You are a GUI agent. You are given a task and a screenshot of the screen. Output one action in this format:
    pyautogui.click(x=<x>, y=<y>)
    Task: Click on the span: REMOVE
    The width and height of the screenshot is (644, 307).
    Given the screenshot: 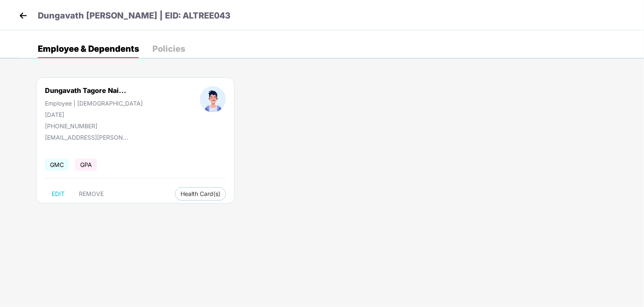 What is the action you would take?
    pyautogui.click(x=91, y=194)
    